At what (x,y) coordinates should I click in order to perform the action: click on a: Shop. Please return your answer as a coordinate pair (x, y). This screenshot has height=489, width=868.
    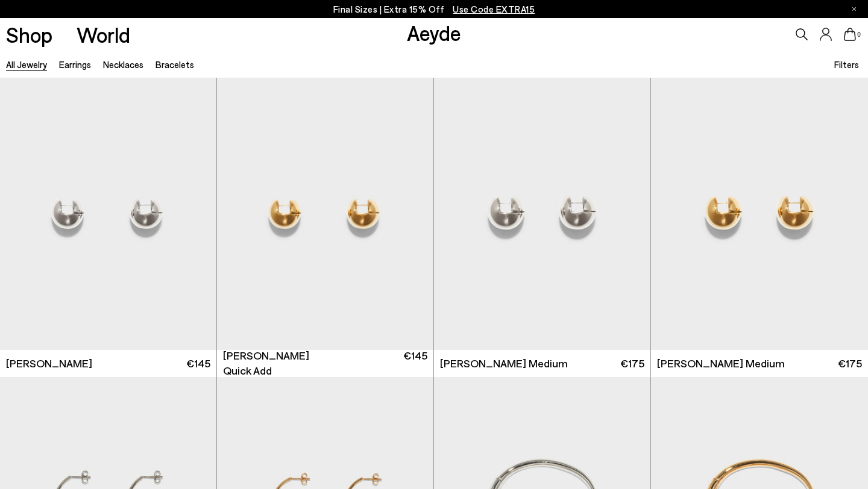
    Looking at the image, I should click on (29, 34).